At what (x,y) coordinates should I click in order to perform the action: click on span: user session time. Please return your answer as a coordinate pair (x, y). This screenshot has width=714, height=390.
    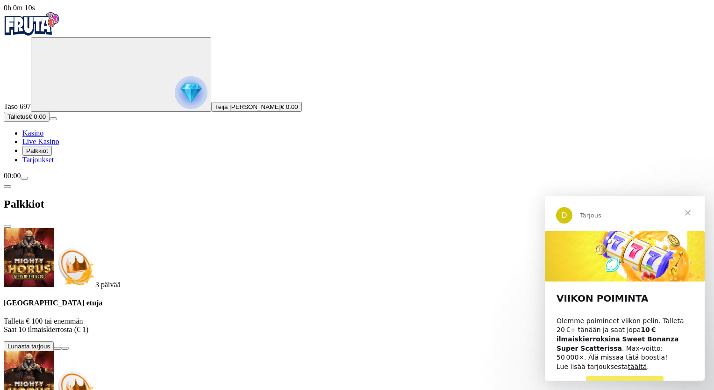
    Looking at the image, I should click on (19, 7).